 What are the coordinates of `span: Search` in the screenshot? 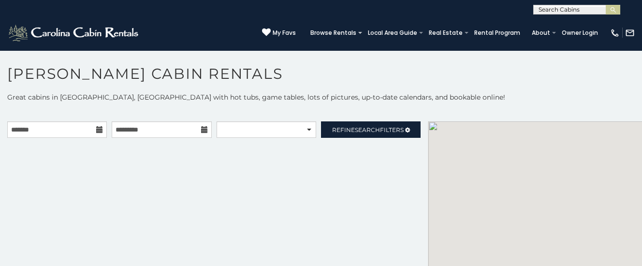 It's located at (367, 130).